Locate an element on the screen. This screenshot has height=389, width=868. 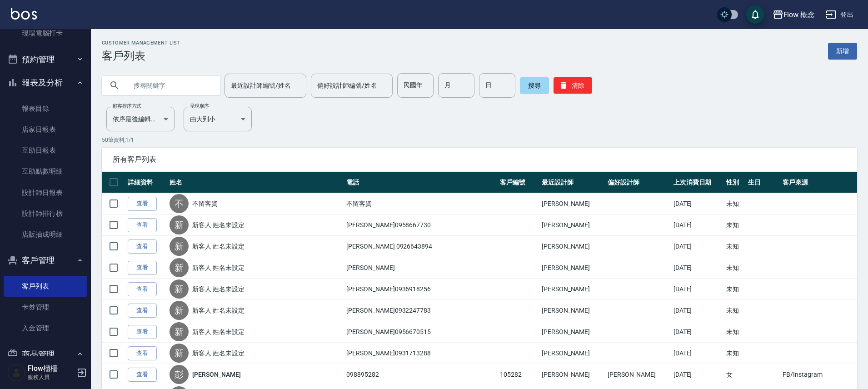
td: 105282 is located at coordinates (518, 374).